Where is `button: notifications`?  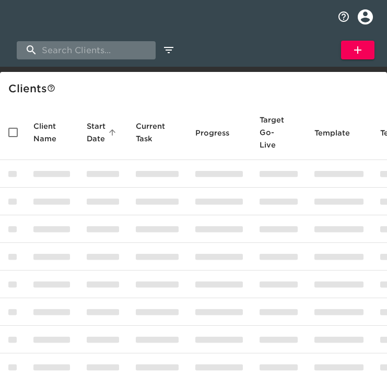 button: notifications is located at coordinates (343, 17).